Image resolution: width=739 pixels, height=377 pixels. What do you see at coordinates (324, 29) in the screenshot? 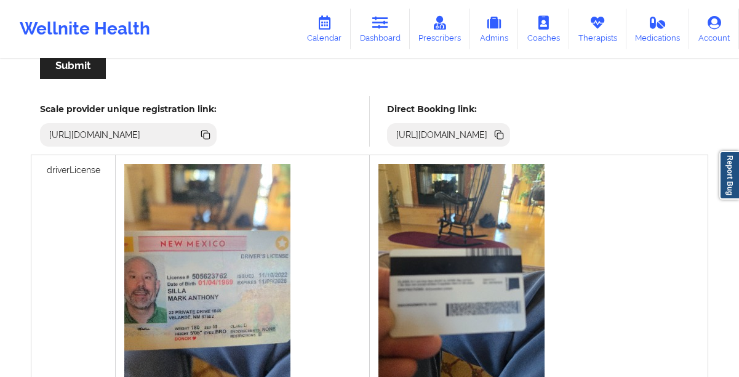
I see `a: Calendar` at bounding box center [324, 29].